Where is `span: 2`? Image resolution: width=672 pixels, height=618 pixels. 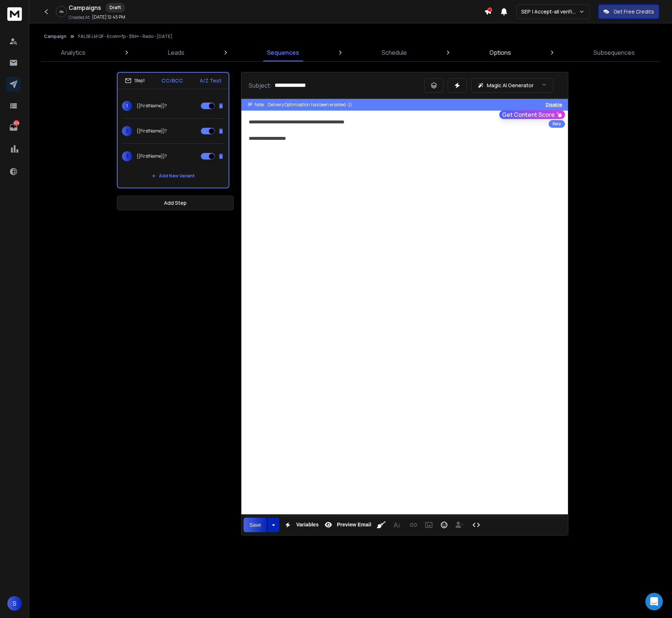
span: 2 is located at coordinates (127, 131).